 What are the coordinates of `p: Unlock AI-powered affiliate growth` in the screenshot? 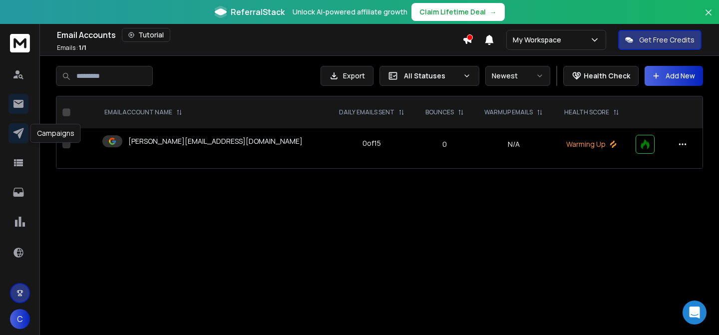 It's located at (350, 12).